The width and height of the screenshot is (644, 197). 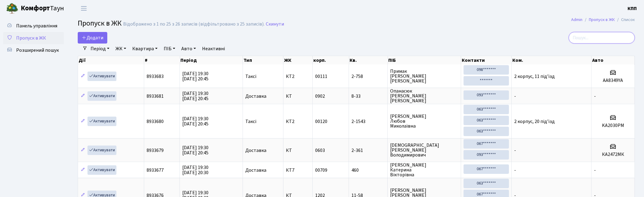 What do you see at coordinates (170, 49) in the screenshot?
I see `a: ПІБ` at bounding box center [170, 49].